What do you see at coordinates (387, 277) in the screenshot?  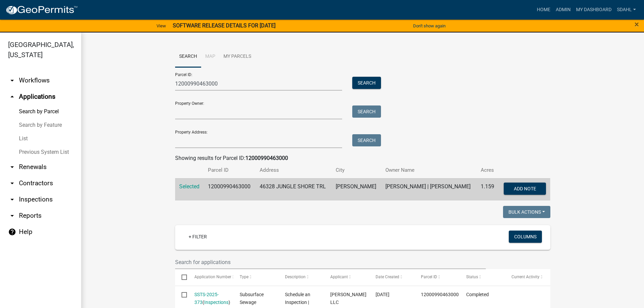 I see `span: Date Created` at bounding box center [387, 277].